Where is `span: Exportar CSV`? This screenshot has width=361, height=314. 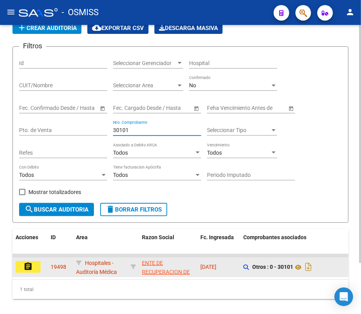
span: Exportar CSV is located at coordinates (118, 28).